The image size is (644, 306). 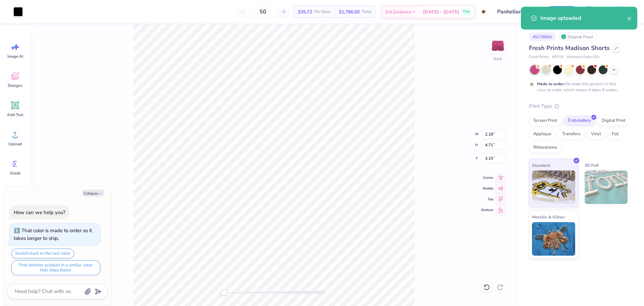 What do you see at coordinates (498, 59) in the screenshot?
I see `div: Back` at bounding box center [498, 59].